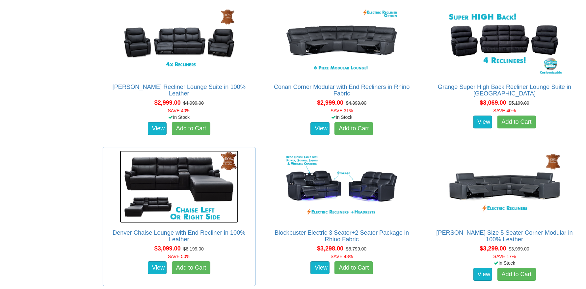 This screenshot has width=586, height=289. I want to click on del: $4,399.00, so click(356, 103).